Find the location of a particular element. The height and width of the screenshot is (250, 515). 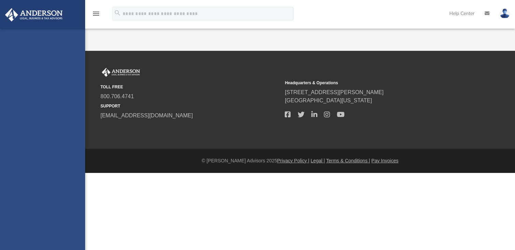

a: Terms & Conditions | is located at coordinates (348, 160).